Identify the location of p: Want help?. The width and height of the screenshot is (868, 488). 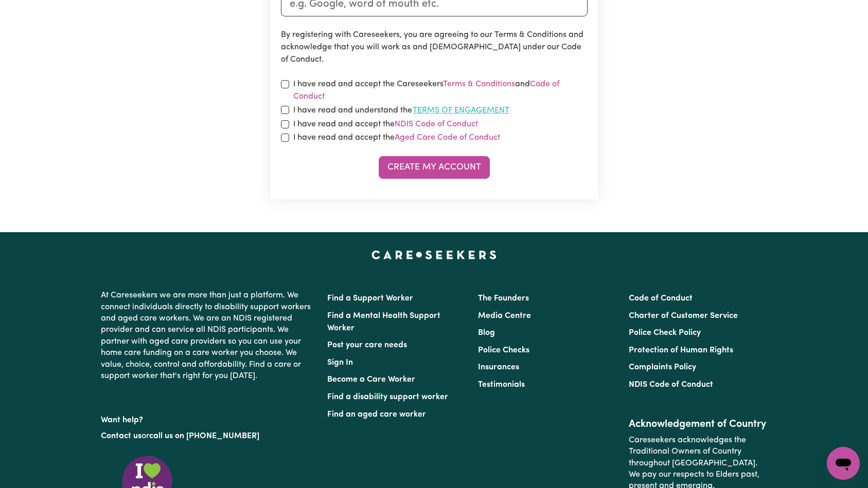
(208, 418).